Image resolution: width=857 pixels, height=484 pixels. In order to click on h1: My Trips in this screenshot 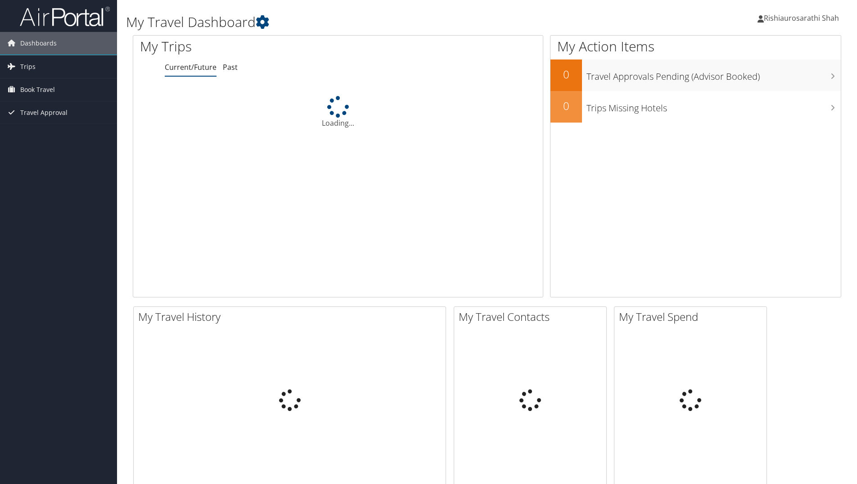, I will do `click(253, 46)`.